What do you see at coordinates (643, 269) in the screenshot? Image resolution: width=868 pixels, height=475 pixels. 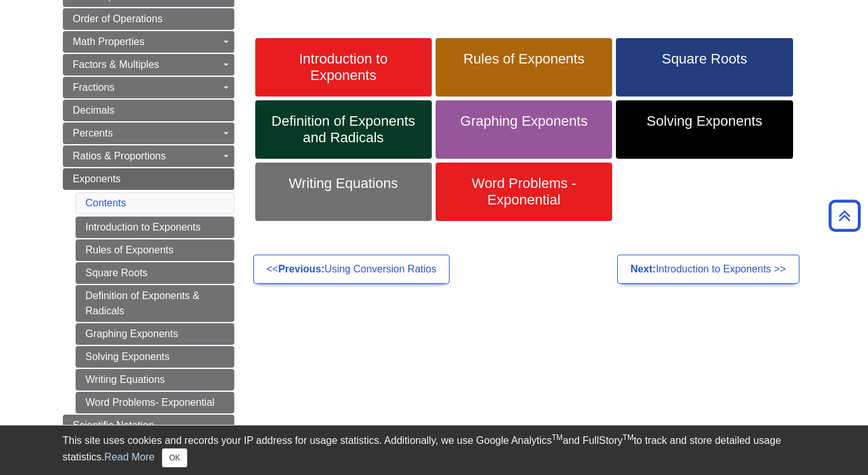 I see `strong: Next:` at bounding box center [643, 269].